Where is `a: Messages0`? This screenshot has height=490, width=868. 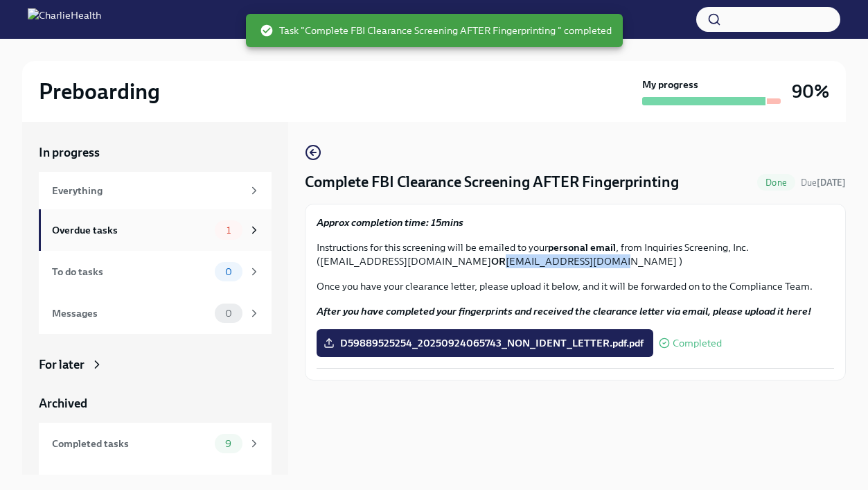 a: Messages0 is located at coordinates (155, 313).